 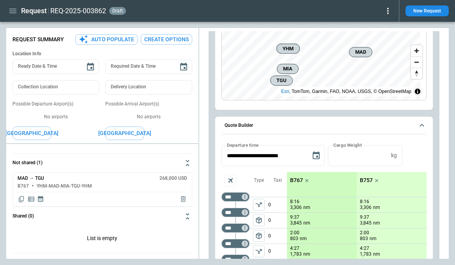 I want to click on h2: REQ-2025-003862, so click(x=78, y=11).